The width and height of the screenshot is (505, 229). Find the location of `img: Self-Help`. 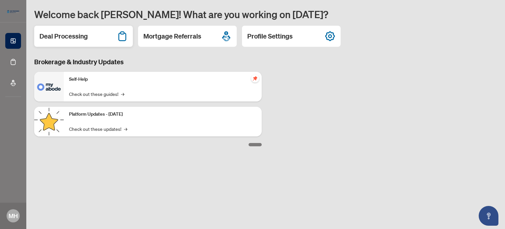

img: Self-Help is located at coordinates (49, 86).